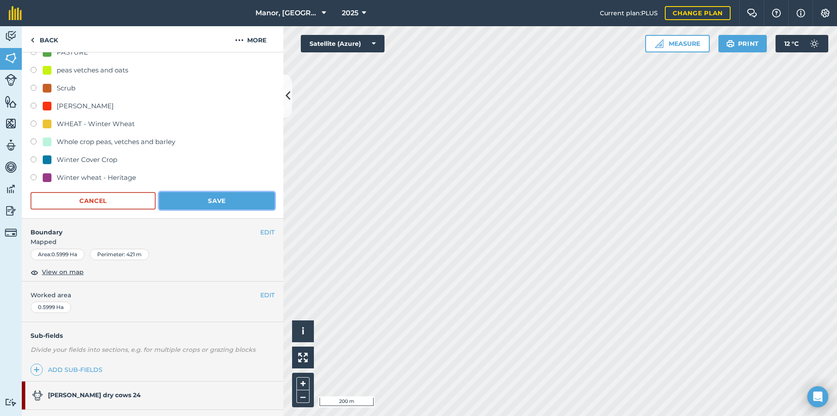  I want to click on img: Four arrows, one pointing top left, one top right, one bottom right and the last bottom left, so click(303, 357).